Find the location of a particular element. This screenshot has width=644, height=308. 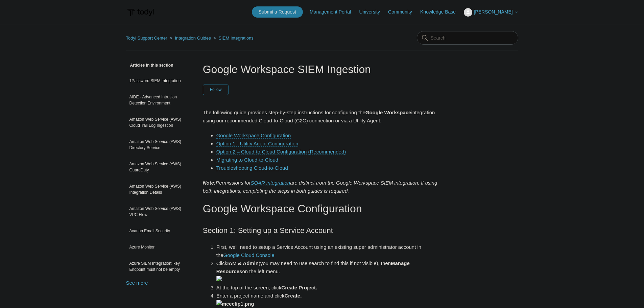

a: Amazon Web Service (AWS) CloudTrail Log Ingestion is located at coordinates (159, 123).